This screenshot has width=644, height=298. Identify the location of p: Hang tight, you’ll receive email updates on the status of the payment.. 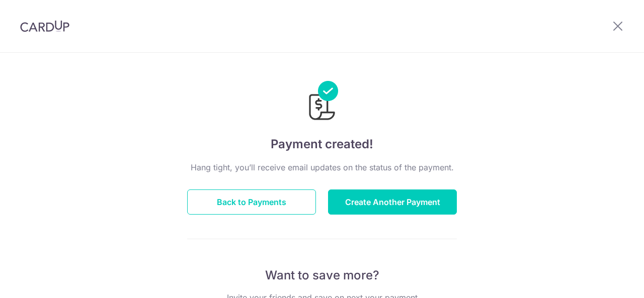
(322, 167).